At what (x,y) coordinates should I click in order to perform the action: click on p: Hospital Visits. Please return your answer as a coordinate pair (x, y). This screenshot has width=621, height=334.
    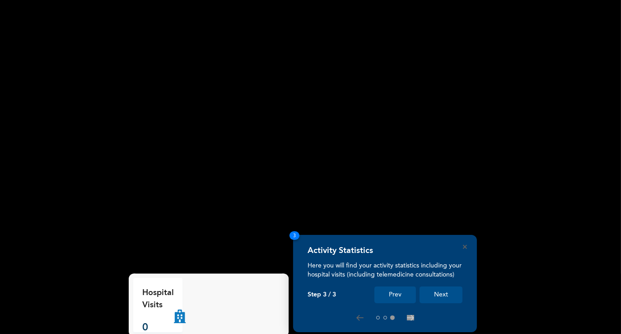
    Looking at the image, I should click on (158, 299).